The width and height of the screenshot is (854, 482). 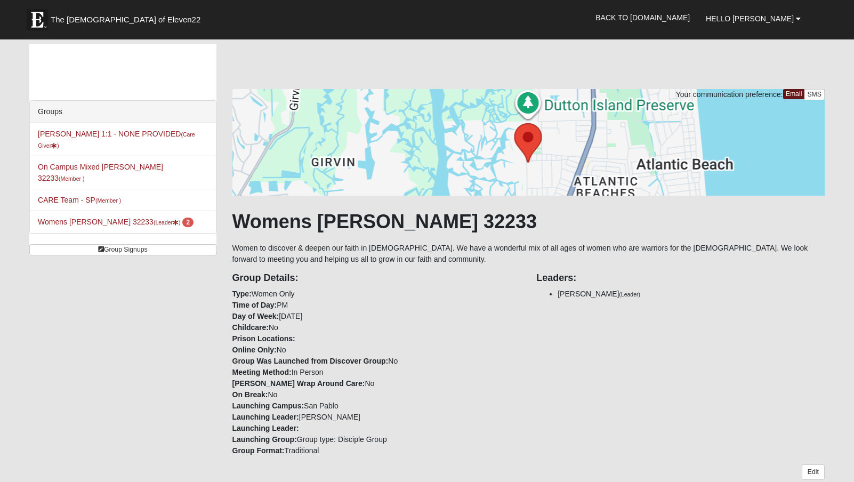 I want to click on h4: Group Details:, so click(x=376, y=278).